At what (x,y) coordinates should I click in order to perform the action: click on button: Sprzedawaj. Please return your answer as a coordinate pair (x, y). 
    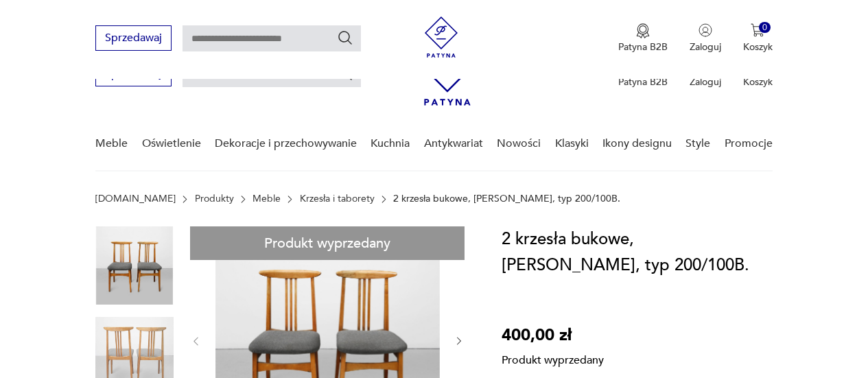
    Looking at the image, I should click on (133, 38).